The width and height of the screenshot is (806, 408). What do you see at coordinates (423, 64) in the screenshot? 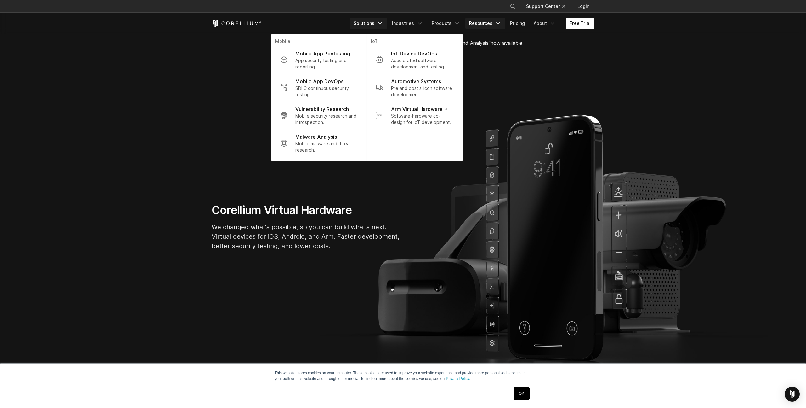
I see `p: Accelerated software development and testing.` at bounding box center [423, 64].